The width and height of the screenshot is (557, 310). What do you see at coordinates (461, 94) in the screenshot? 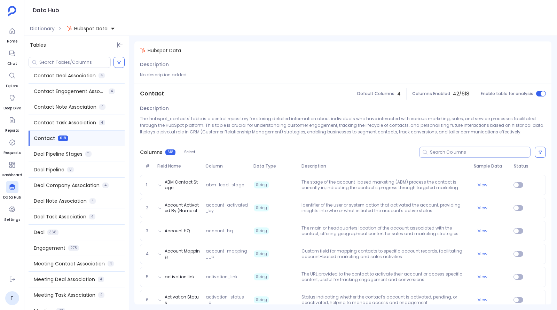
I see `span: 42 / 618` at bounding box center [461, 94].